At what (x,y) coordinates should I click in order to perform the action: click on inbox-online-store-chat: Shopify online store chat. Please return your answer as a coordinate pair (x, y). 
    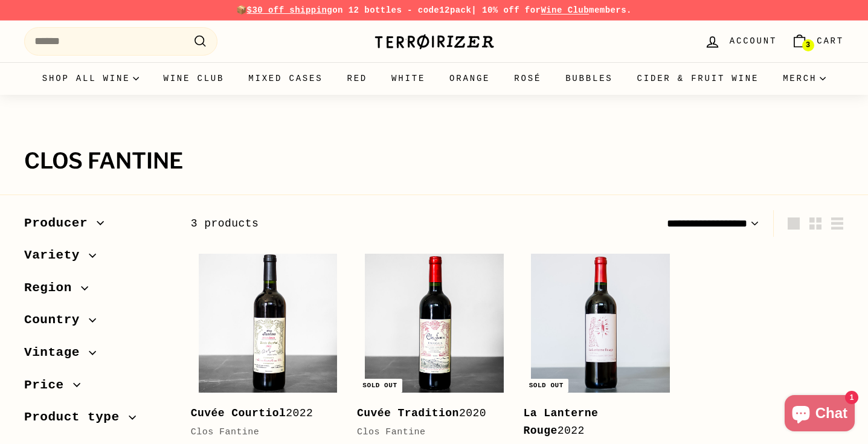
    Looking at the image, I should click on (820, 415).